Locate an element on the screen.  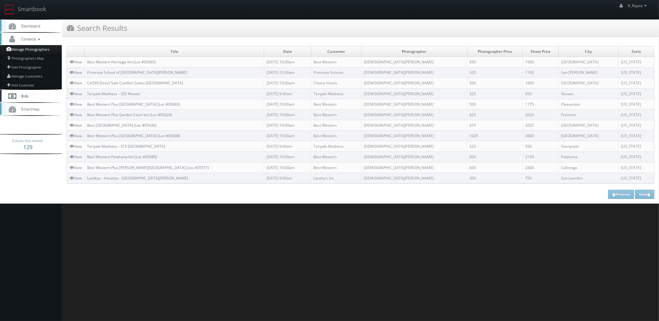
a: Teriyaki Madness - 355 Novato is located at coordinates (114, 94).